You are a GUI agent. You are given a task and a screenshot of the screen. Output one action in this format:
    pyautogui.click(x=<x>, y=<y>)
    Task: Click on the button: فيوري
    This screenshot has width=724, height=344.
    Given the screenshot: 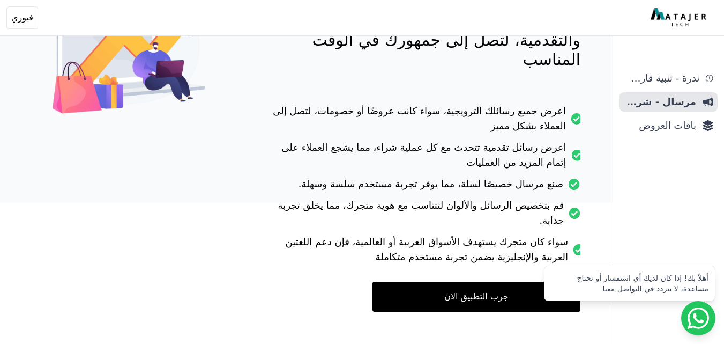 What is the action you would take?
    pyautogui.click(x=22, y=18)
    